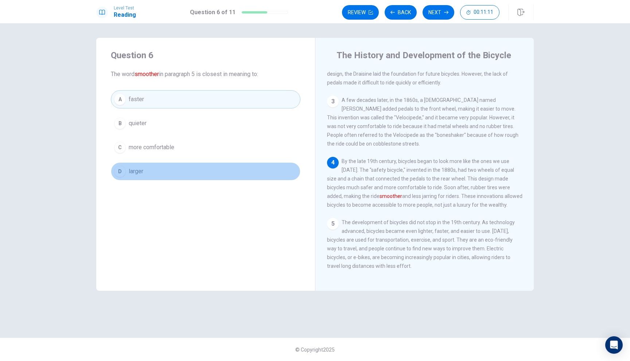 The width and height of the screenshot is (630, 361). I want to click on div: A, so click(120, 99).